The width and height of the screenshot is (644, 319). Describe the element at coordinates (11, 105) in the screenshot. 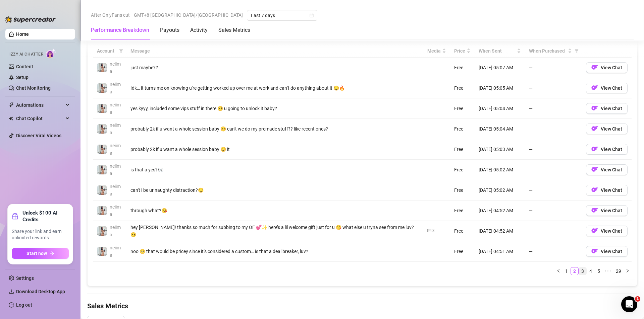

I see `span: thunderbolt` at that location.